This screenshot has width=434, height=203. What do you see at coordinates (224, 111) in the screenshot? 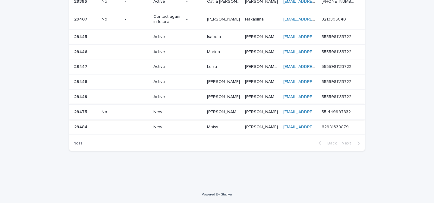
I see `p: Maria de Lourdes da Silva` at bounding box center [224, 111].